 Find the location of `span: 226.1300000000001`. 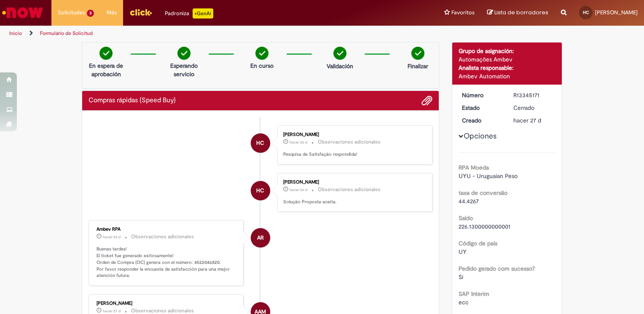

span: 226.1300000000001 is located at coordinates (484, 227).